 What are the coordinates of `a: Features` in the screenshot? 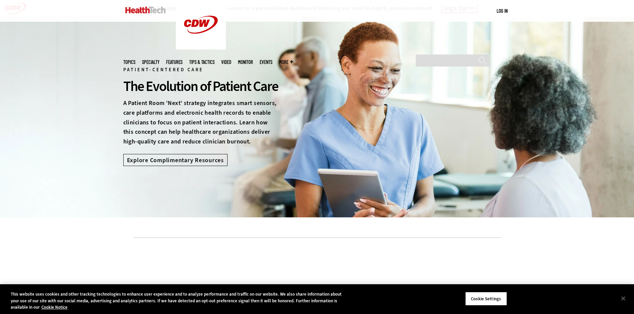 It's located at (174, 62).